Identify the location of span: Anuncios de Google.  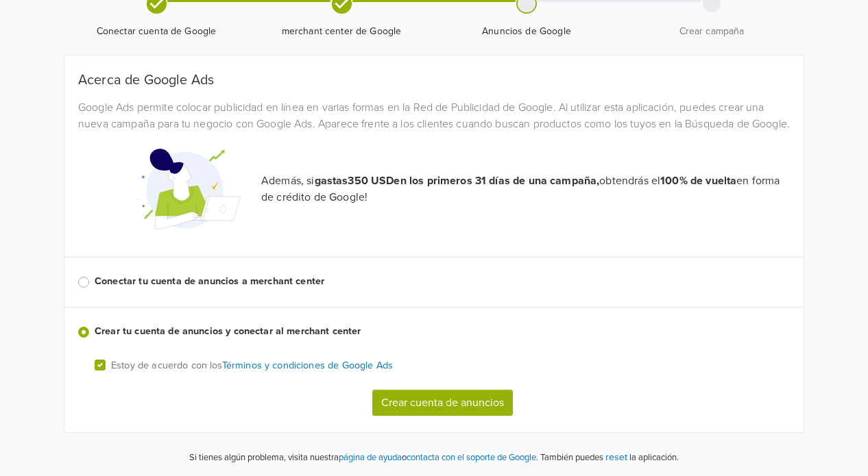
(527, 32).